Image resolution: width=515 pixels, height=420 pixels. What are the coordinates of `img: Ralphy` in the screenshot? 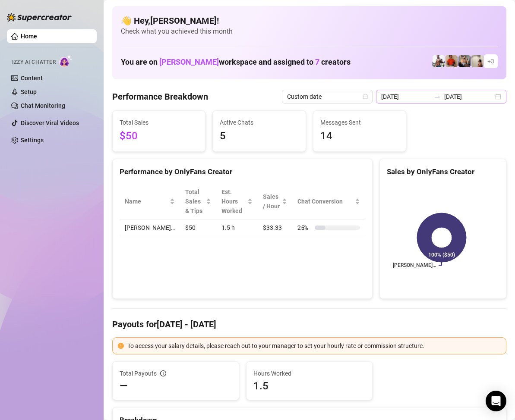 It's located at (478, 61).